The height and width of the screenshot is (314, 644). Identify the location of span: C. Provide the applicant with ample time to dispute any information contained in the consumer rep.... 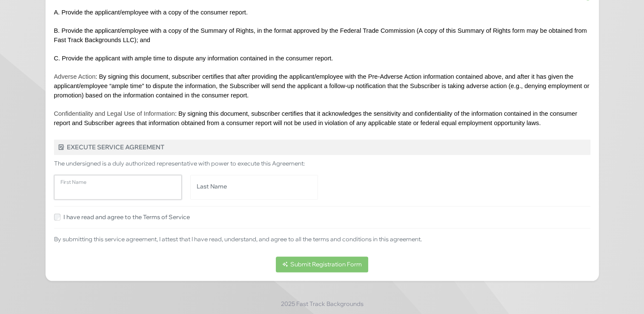
(194, 59).